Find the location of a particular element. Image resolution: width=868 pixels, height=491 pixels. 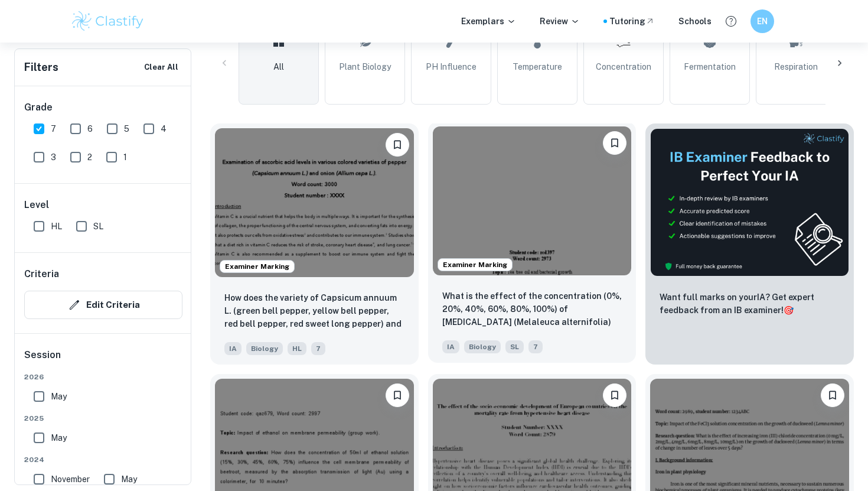

button: EN is located at coordinates (763, 21).